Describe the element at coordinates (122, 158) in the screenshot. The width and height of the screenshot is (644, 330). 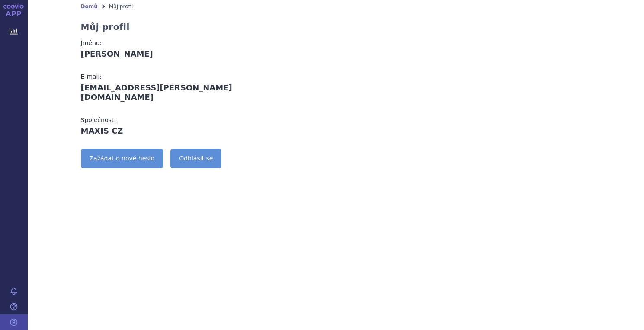
I see `a: Zažádat o nové heslo` at that location.